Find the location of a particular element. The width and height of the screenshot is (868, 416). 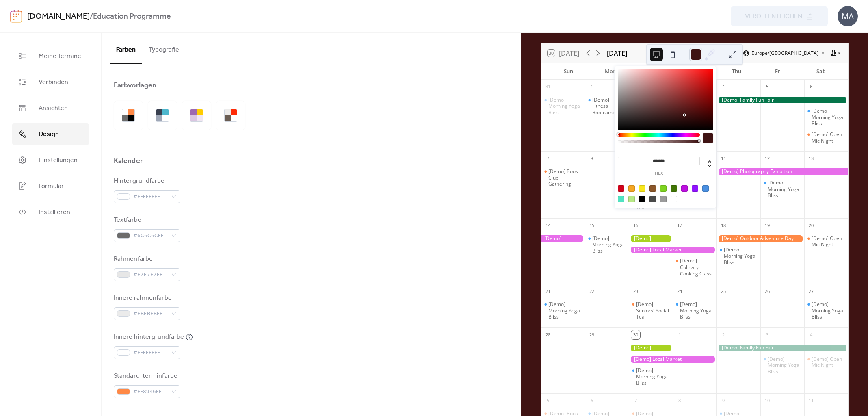

button: Farben is located at coordinates (126, 48).